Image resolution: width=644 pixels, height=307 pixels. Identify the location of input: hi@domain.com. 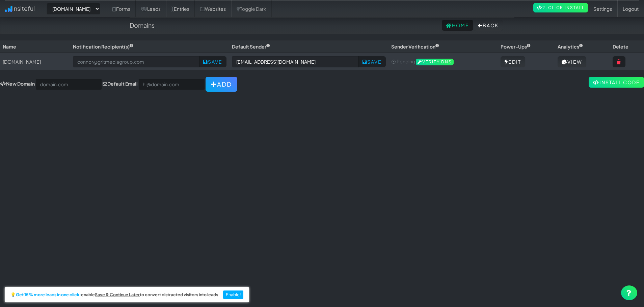
(172, 84).